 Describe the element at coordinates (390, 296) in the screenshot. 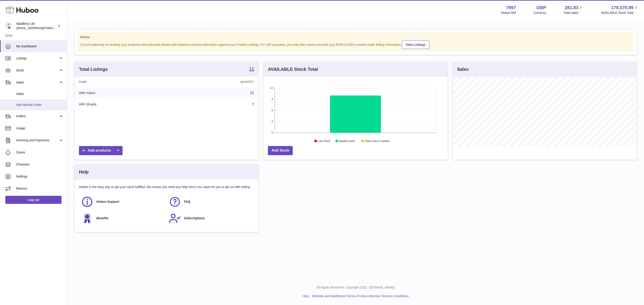

I see `a: Service Terms & Conditions` at that location.